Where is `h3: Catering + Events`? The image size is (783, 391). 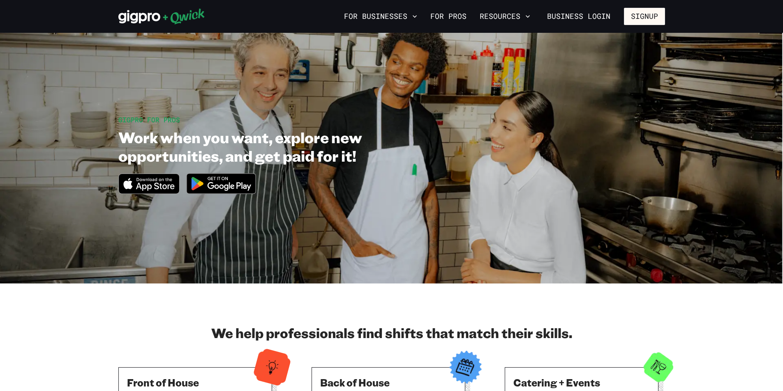 h3: Catering + Events is located at coordinates (581, 383).